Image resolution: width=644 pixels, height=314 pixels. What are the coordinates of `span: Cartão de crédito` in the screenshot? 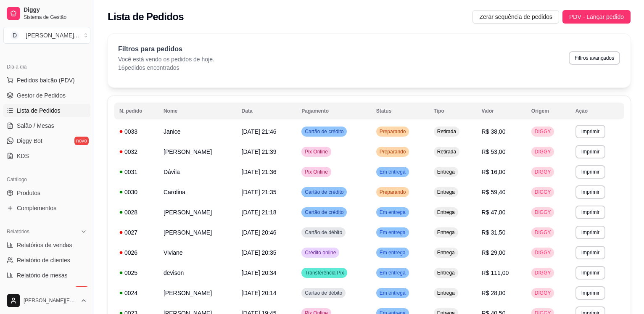 It's located at (324, 192).